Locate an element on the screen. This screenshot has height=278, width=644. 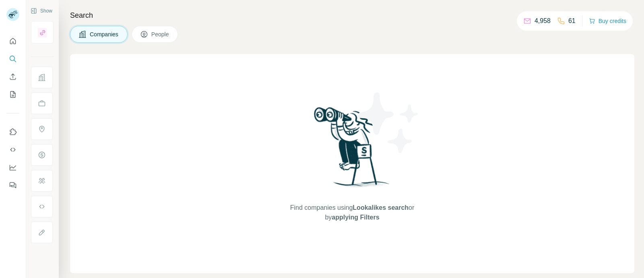
h4: Search is located at coordinates (353, 16).